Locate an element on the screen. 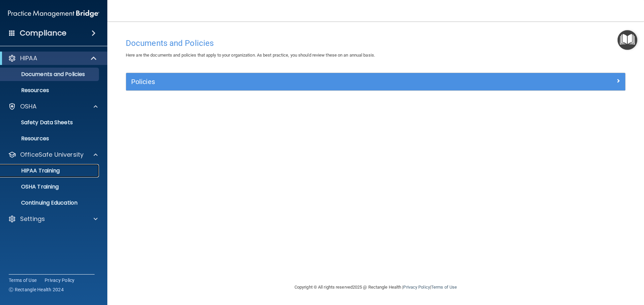  p: Continuing Education is located at coordinates (50, 203).